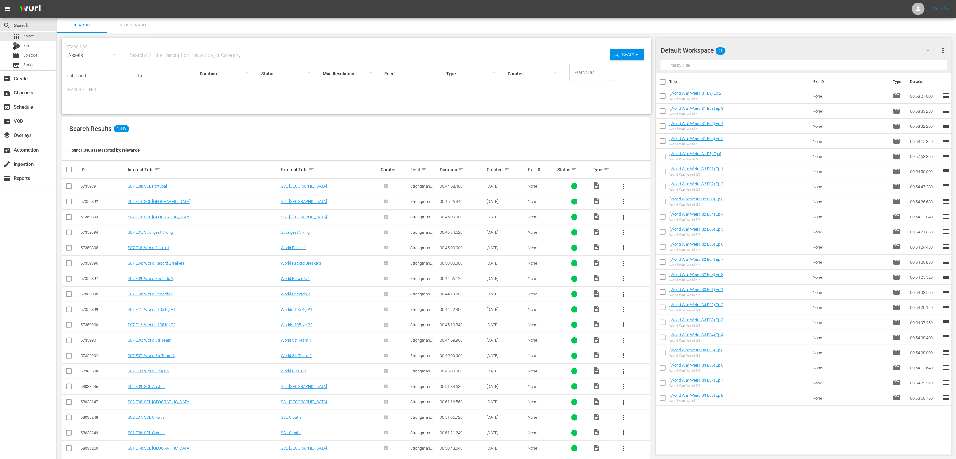 The width and height of the screenshot is (956, 459). Describe the element at coordinates (925, 247) in the screenshot. I see `td: 00:54:24.480` at that location.